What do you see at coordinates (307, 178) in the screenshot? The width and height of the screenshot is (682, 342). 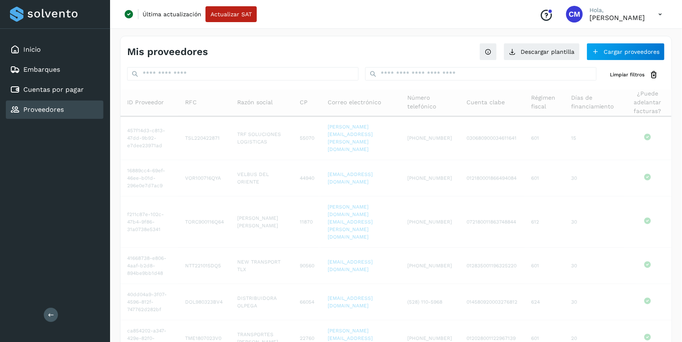 I see `td: 44940` at bounding box center [307, 178].